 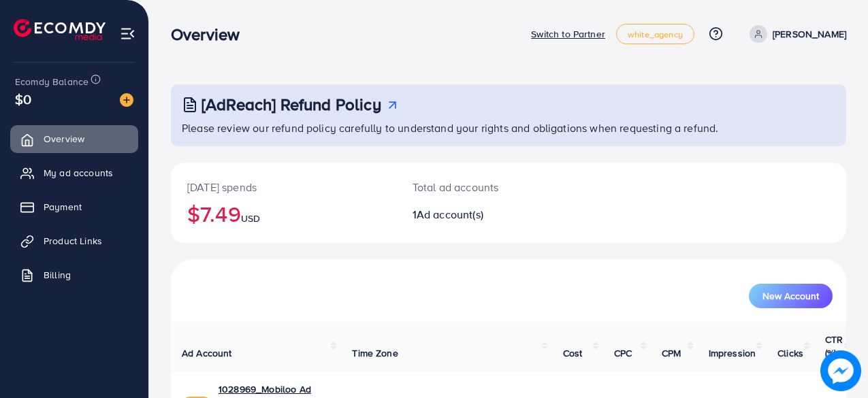 I want to click on span: Overview, so click(x=64, y=139).